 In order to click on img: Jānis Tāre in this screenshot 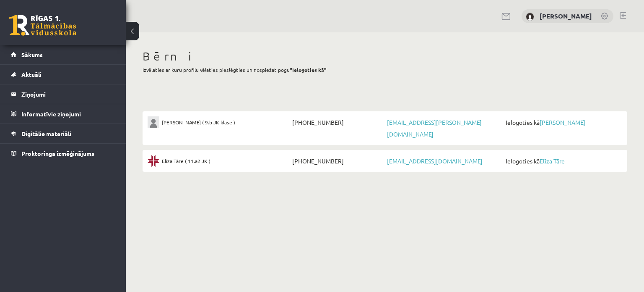, I will do `click(154, 122)`.